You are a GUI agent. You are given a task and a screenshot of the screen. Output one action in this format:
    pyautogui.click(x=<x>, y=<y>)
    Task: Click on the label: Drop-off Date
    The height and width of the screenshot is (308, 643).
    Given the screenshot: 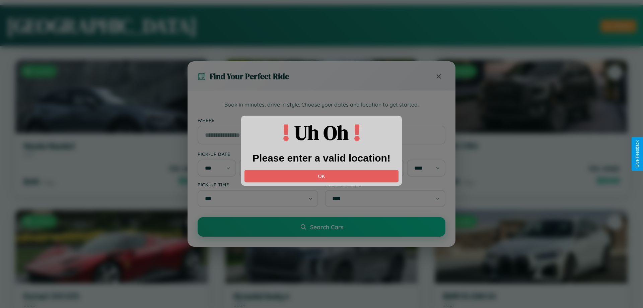 What is the action you would take?
    pyautogui.click(x=385, y=154)
    